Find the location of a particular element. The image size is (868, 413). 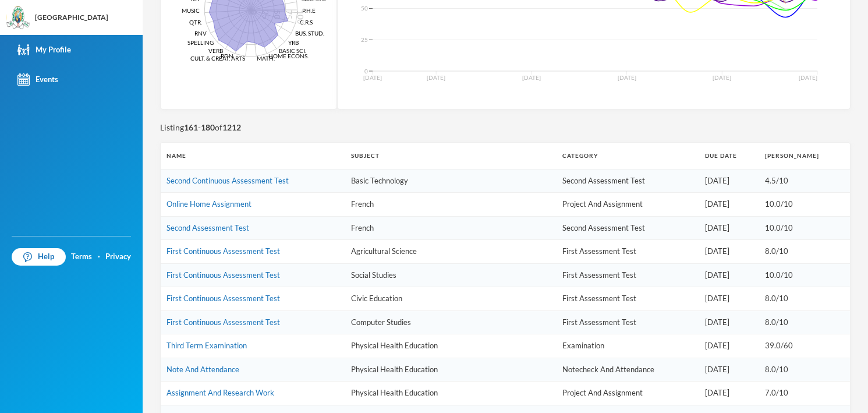

div: Events is located at coordinates (38, 79).